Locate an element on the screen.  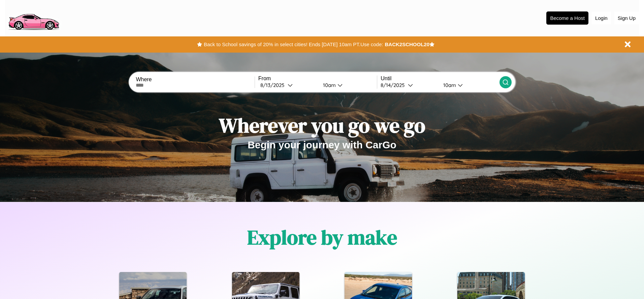
h1: Explore by make is located at coordinates (322, 237).